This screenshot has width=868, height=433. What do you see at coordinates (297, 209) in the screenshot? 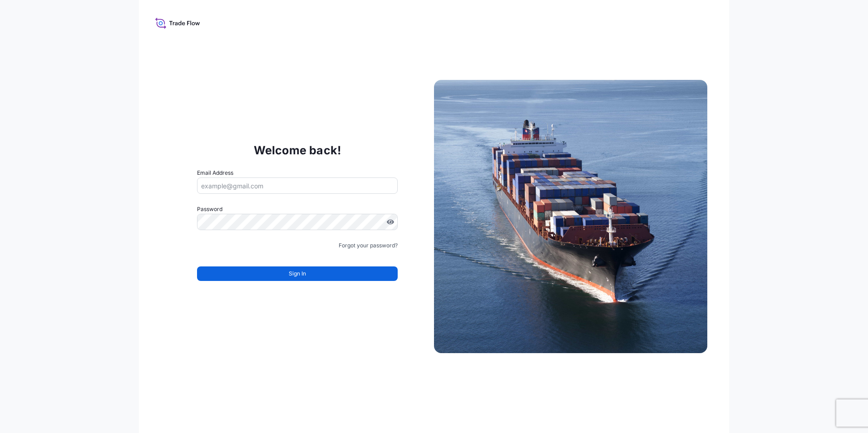
I see `label: Password` at bounding box center [297, 209].